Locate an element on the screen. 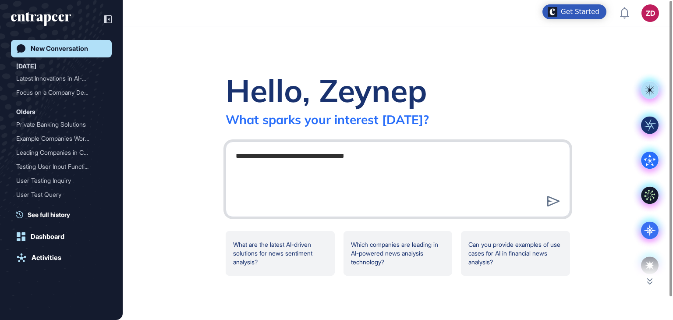 This screenshot has height=320, width=673. div: Example Companies Working... is located at coordinates (58, 138).